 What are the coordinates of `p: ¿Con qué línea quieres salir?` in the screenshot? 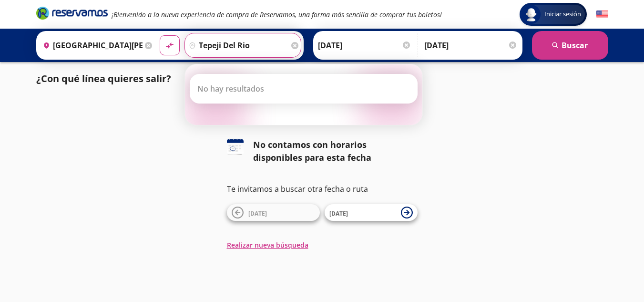 It's located at (103, 79).